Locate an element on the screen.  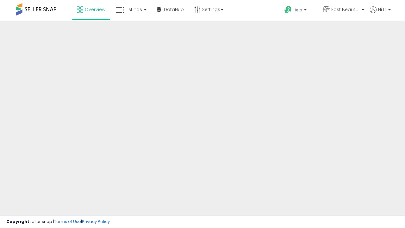
span: Help is located at coordinates (298, 10).